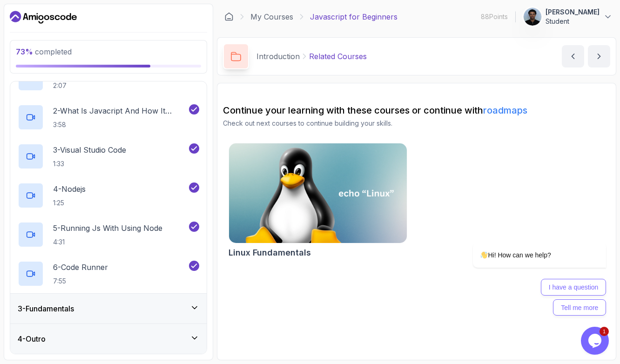 The image size is (620, 364). Describe the element at coordinates (109, 195) in the screenshot. I see `button: 4-Nodejs1:25` at that location.